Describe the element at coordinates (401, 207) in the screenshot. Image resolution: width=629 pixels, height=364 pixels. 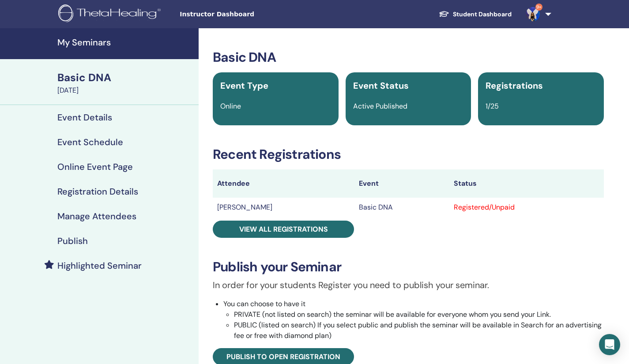
I see `td: Basic DNA` at that location.